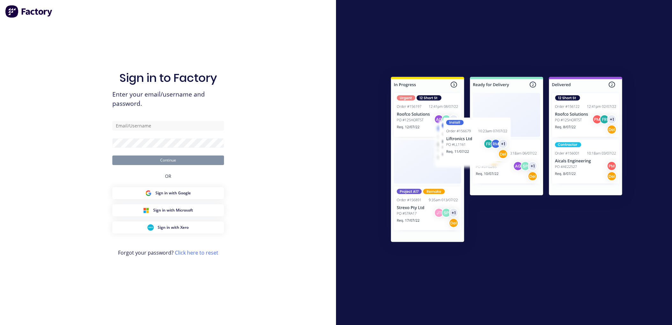 This screenshot has height=325, width=672. What do you see at coordinates (168, 160) in the screenshot?
I see `button: Continue` at bounding box center [168, 160].